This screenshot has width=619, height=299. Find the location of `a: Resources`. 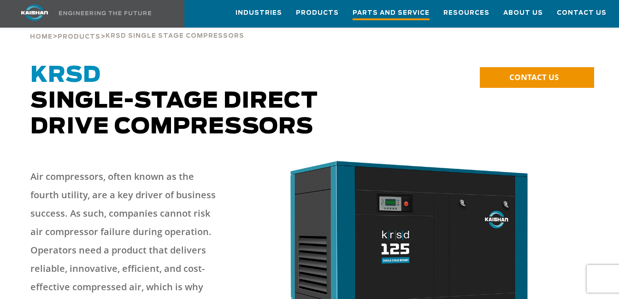

a: Resources is located at coordinates (466, 13).